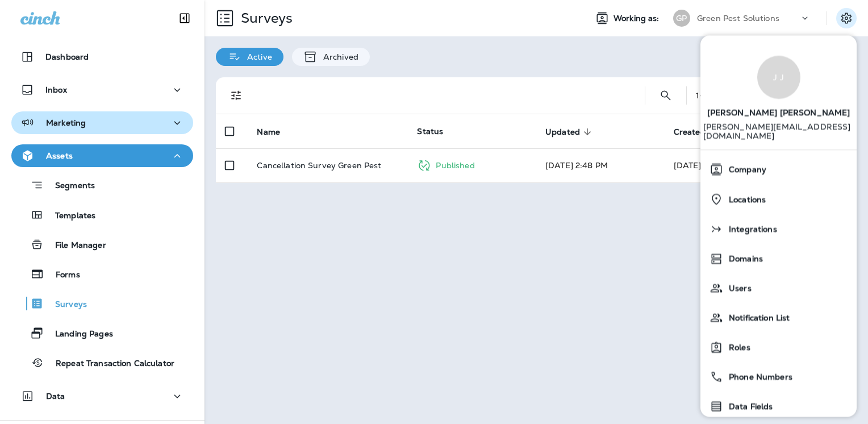 The width and height of the screenshot is (868, 424). I want to click on p: Green Pest Solutions, so click(738, 18).